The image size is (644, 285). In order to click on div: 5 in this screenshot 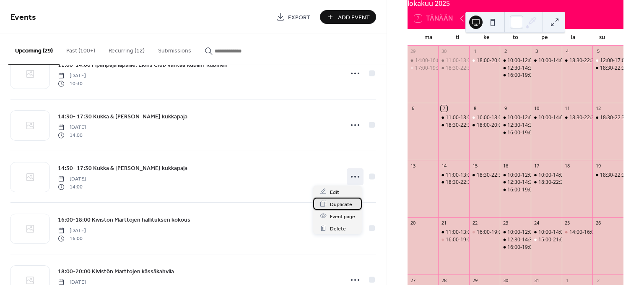, I will do `click(598, 51)`.